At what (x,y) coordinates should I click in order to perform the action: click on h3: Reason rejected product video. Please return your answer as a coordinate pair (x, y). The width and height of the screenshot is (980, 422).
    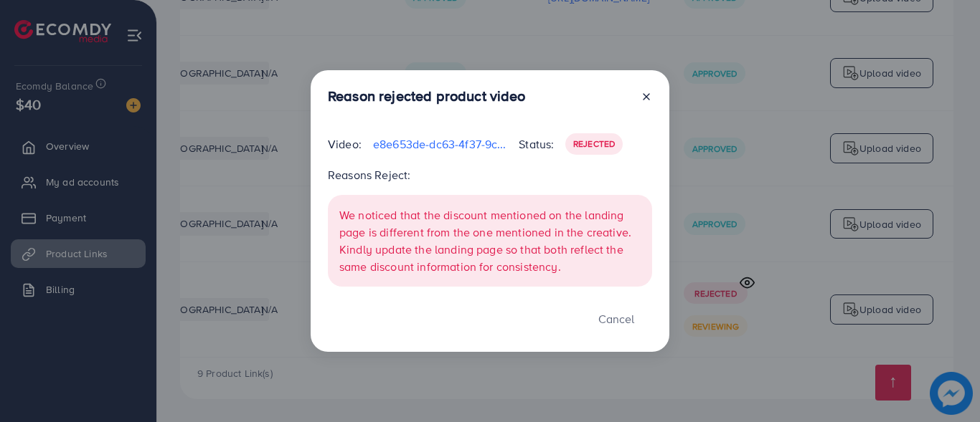
    Looking at the image, I should click on (427, 96).